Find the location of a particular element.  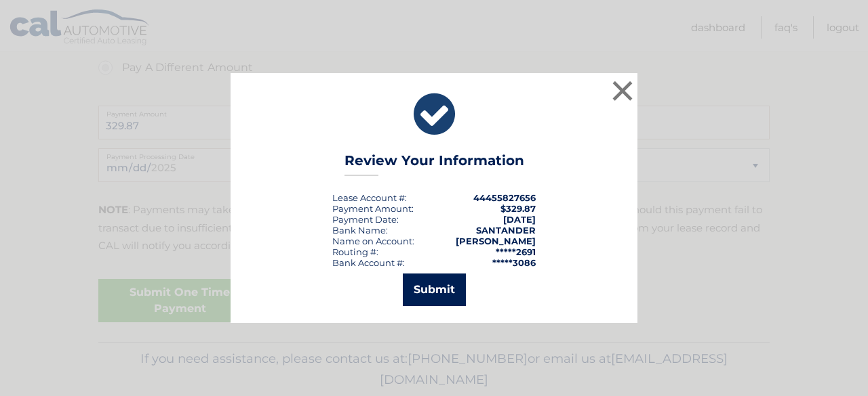

div: Routing #: is located at coordinates (356, 252).